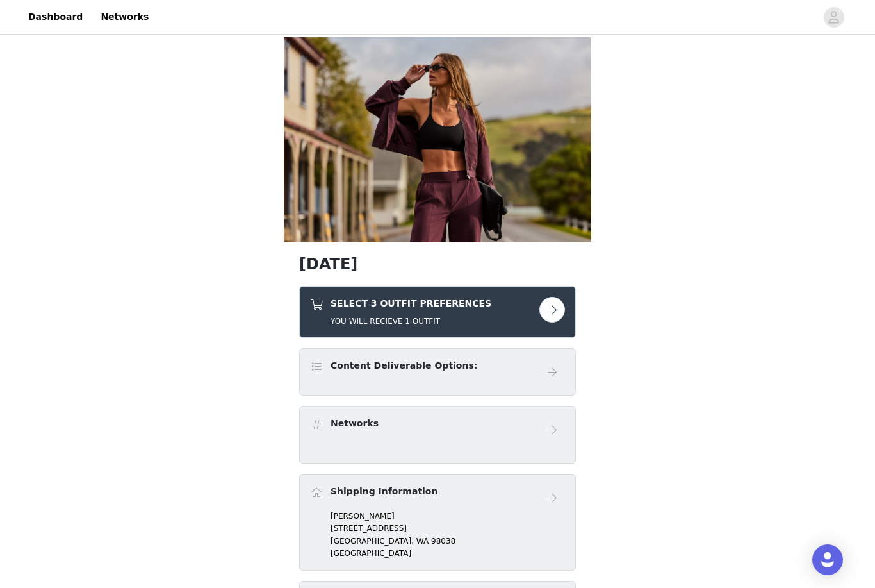 Image resolution: width=875 pixels, height=588 pixels. What do you see at coordinates (422, 541) in the screenshot?
I see `span: WA` at bounding box center [422, 541].